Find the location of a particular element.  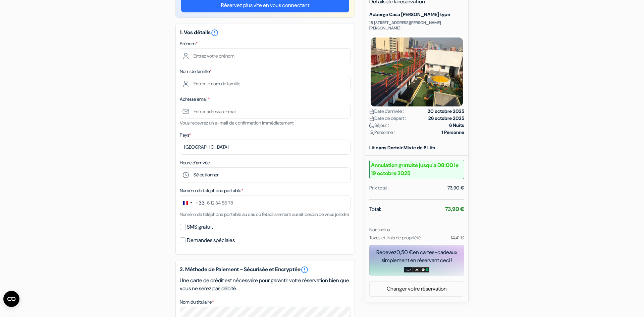

label: Prénom is located at coordinates (188, 44).